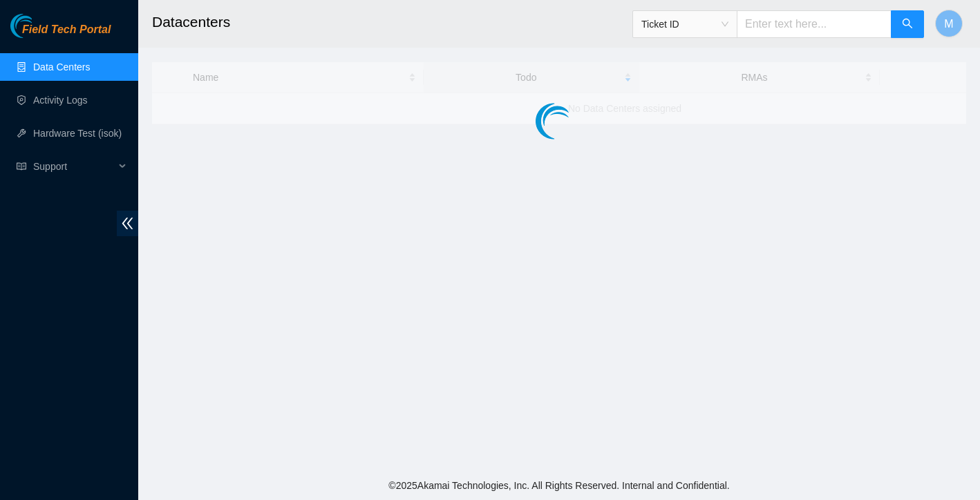 The height and width of the screenshot is (500, 980). Describe the element at coordinates (66, 29) in the screenshot. I see `span: Field Tech Portal` at that location.